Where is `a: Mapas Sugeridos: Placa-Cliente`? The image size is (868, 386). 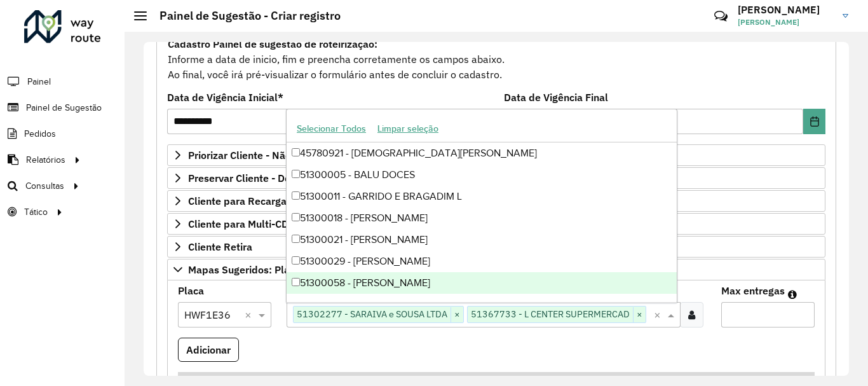 a: Mapas Sugeridos: Placa-Cliente is located at coordinates (496, 270).